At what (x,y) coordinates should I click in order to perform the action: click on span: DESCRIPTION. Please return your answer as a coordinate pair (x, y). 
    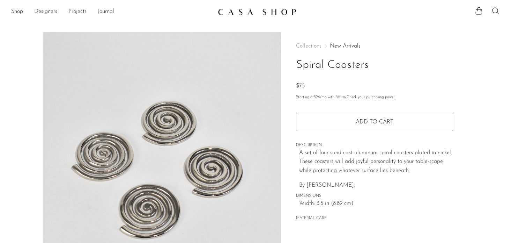
    Looking at the image, I should click on (375, 145).